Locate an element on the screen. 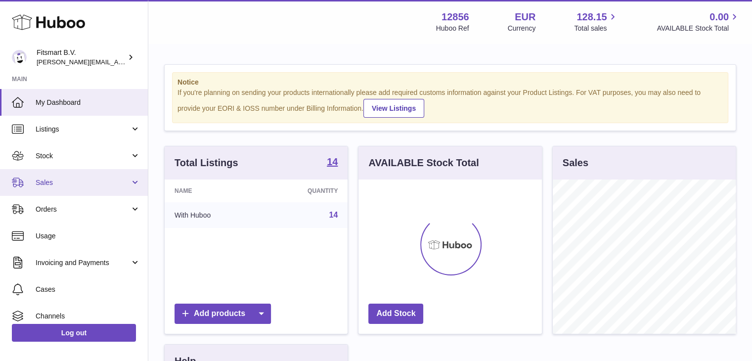  a: View Listings is located at coordinates (393, 108).